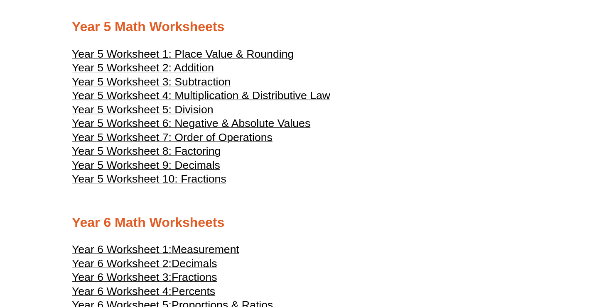 This screenshot has width=609, height=307. What do you see at coordinates (146, 153) in the screenshot?
I see `a: Year 5 Worksheet 8: Factoring` at bounding box center [146, 153].